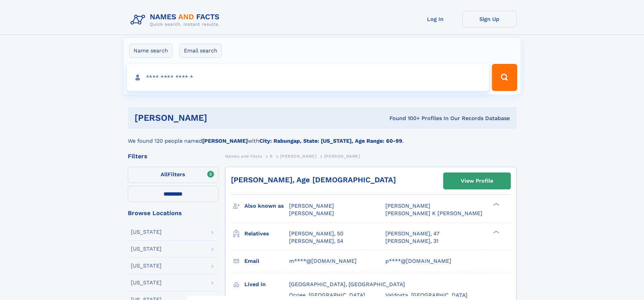 This screenshot has width=644, height=300. What do you see at coordinates (477, 181) in the screenshot?
I see `a: View Profile` at bounding box center [477, 181].